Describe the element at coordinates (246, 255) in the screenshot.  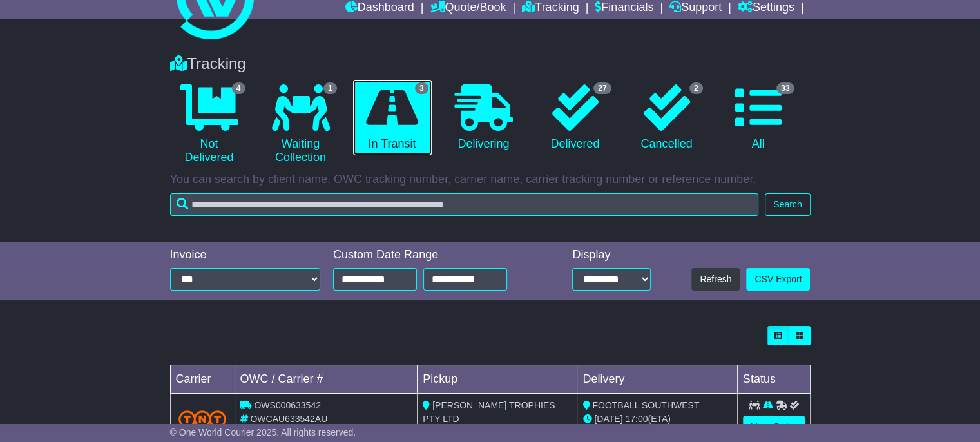
I see `div: Invoice` at that location.